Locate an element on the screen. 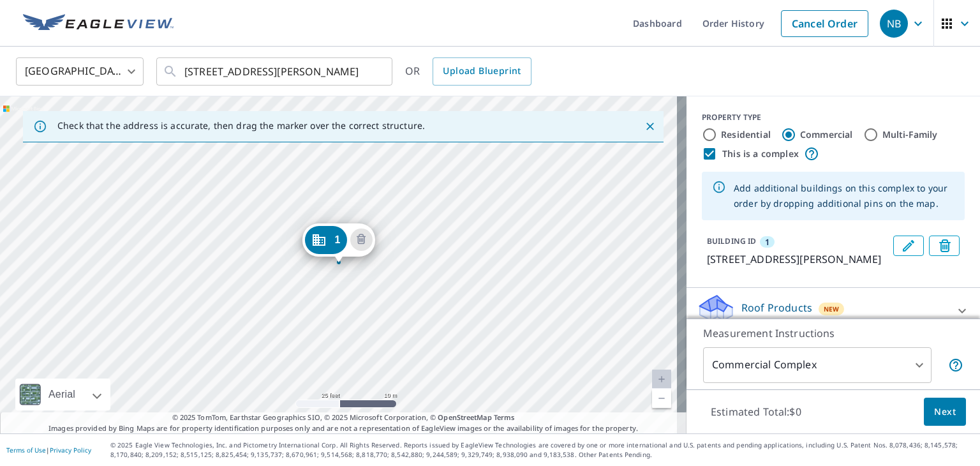 The height and width of the screenshot is (466, 980). p: Roof Products is located at coordinates (777, 308).